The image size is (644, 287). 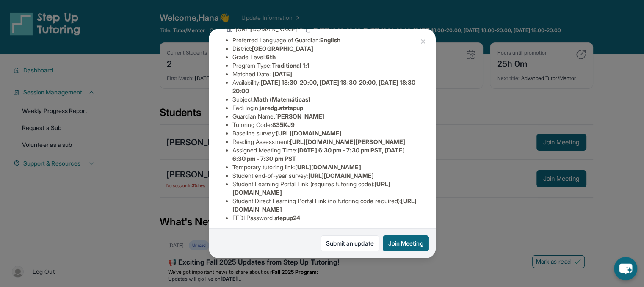 I want to click on li: Preferred Language of Guardian:, so click(x=326, y=40).